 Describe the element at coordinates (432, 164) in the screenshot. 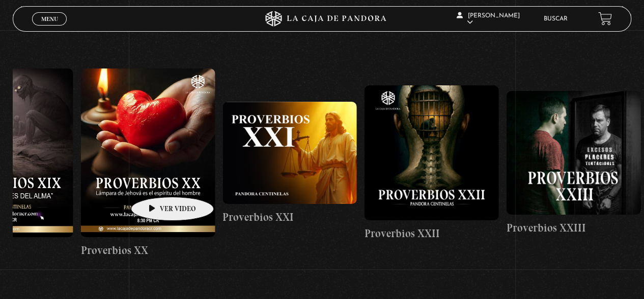

I see `a: Proverbios XXII` at that location.